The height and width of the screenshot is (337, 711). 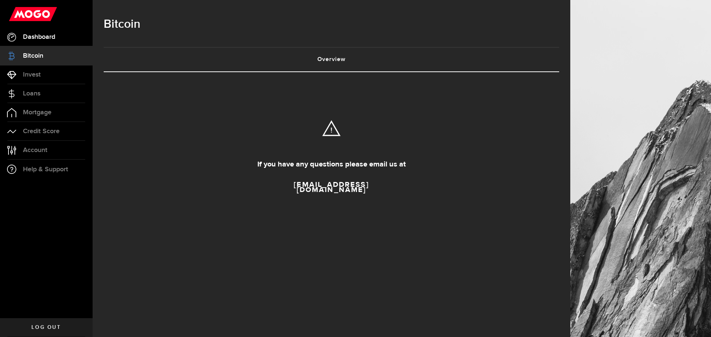 I want to click on ul: Tabs Navigation, so click(x=331, y=60).